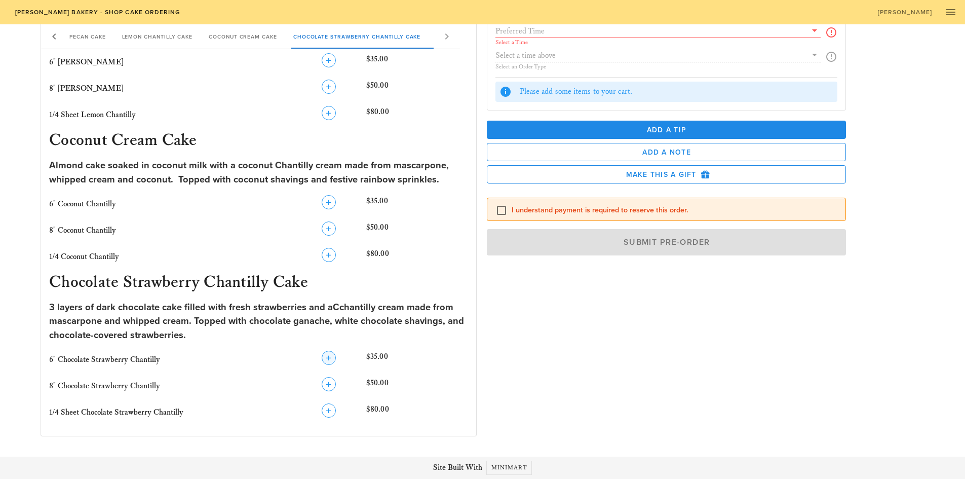 Image resolution: width=965 pixels, height=479 pixels. I want to click on span: Make this a Gift, so click(667, 174).